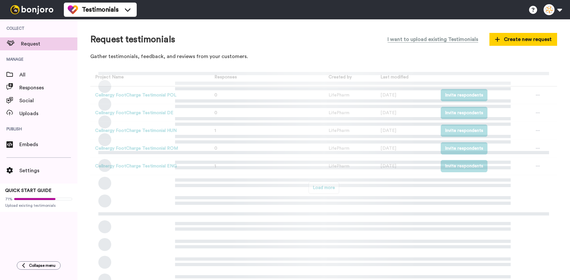 The width and height of the screenshot is (570, 280). I want to click on span: Uploads, so click(48, 114).